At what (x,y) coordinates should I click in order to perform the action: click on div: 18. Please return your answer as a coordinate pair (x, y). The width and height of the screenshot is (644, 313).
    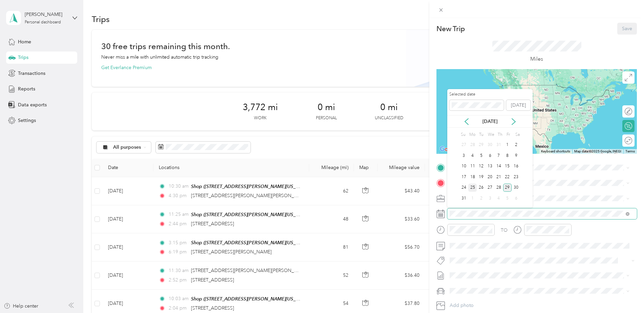
    Looking at the image, I should click on (472, 177).